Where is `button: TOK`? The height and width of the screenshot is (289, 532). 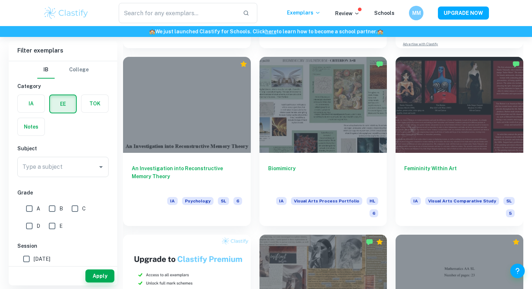
button: TOK is located at coordinates (95, 103).